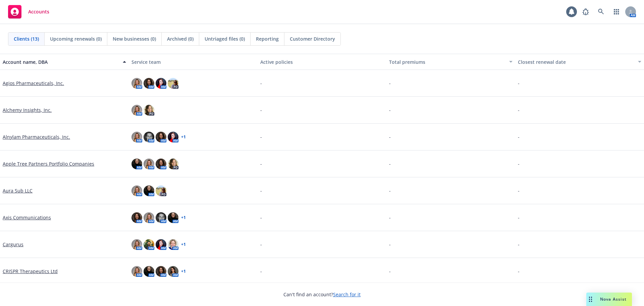 The width and height of the screenshot is (644, 306). What do you see at coordinates (29, 12) in the screenshot?
I see `a: Accounts` at bounding box center [29, 12].